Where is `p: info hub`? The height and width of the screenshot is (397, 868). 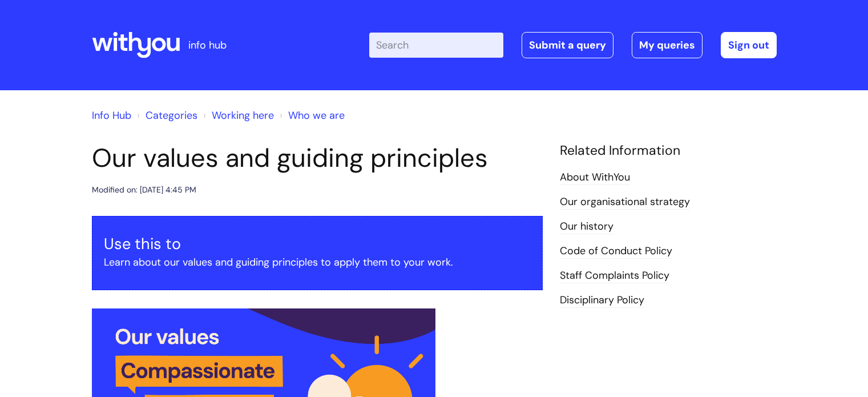
p: info hub is located at coordinates (207, 45).